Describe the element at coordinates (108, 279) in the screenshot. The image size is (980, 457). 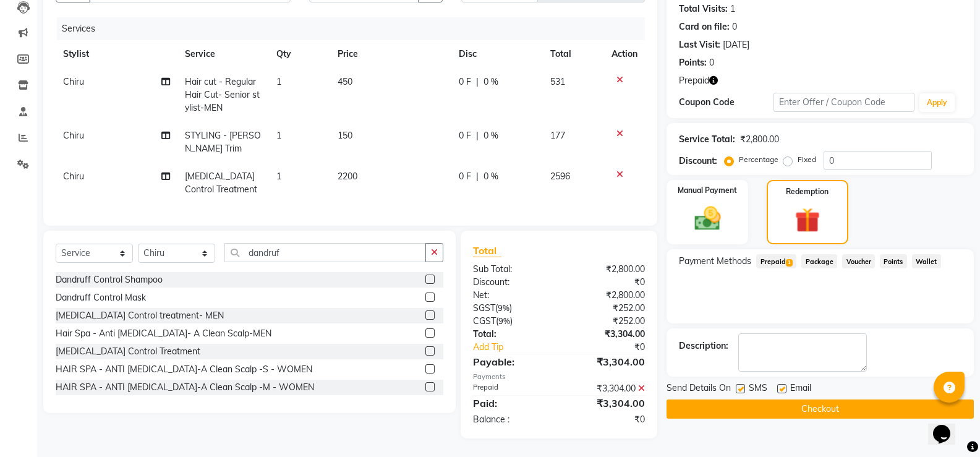
I see `div: Dandruff Control Shampoo` at that location.